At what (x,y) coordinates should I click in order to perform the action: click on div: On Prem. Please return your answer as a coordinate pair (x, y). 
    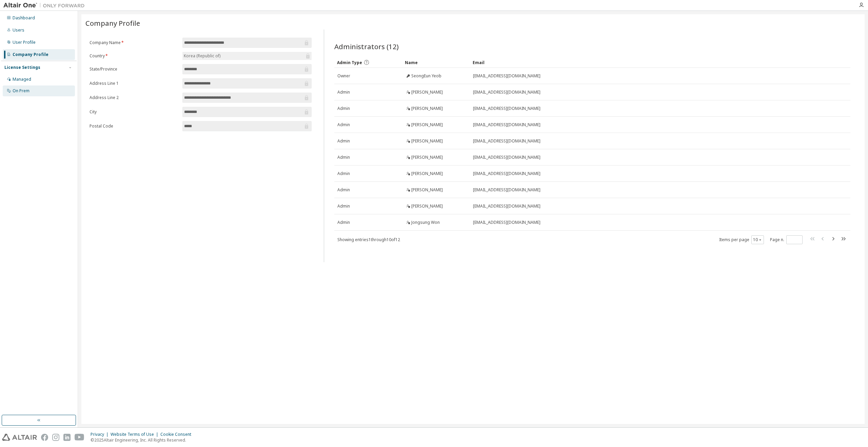
    Looking at the image, I should click on (21, 91).